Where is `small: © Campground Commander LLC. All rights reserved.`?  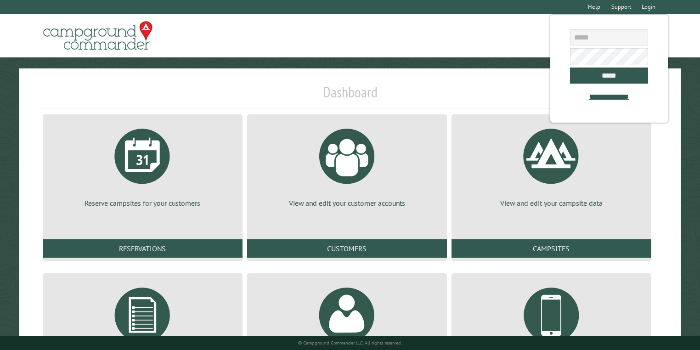
small: © Campground Commander LLC. All rights reserved. is located at coordinates (350, 343).